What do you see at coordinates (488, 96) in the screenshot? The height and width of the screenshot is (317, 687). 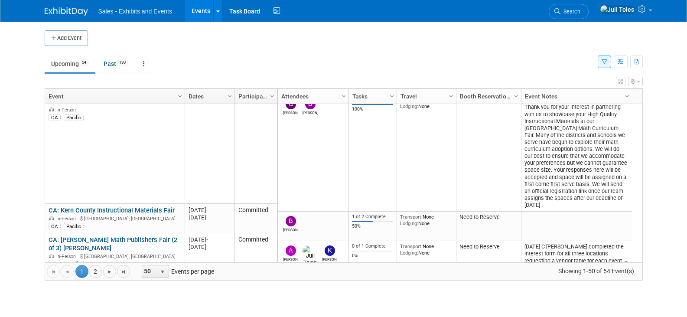 I see `a: Booth Reservation Status` at bounding box center [488, 96].